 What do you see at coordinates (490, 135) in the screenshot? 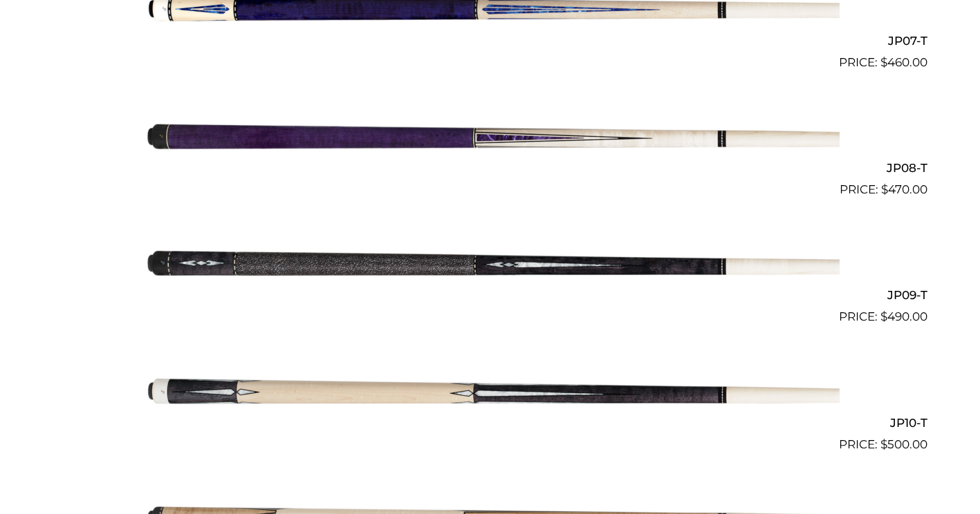
I see `img: JP08-T` at bounding box center [490, 135].